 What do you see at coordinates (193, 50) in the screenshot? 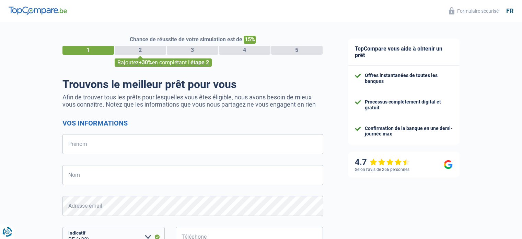
I see `div: 3` at bounding box center [193, 50].